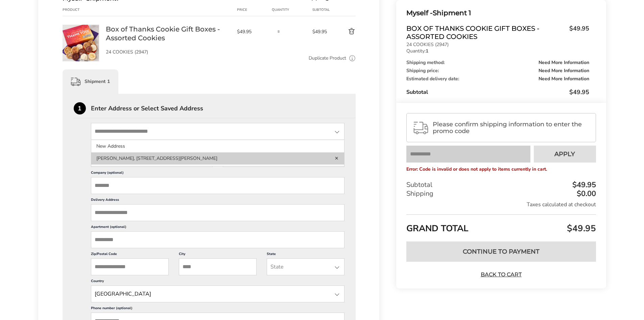  Describe the element at coordinates (427, 51) in the screenshot. I see `strong: 1` at that location.